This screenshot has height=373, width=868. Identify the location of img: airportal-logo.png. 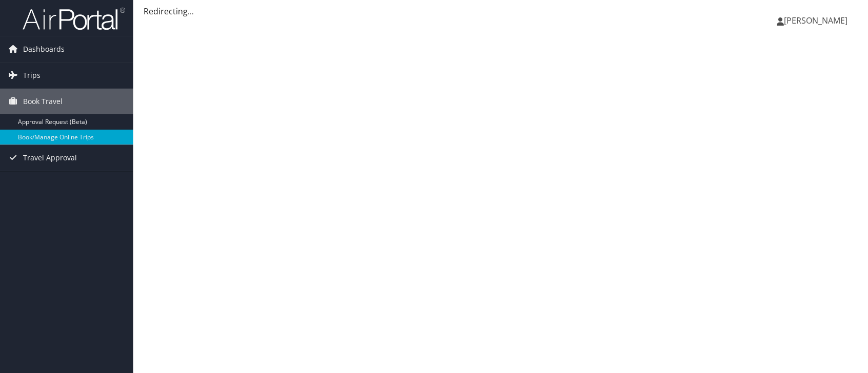
(74, 19).